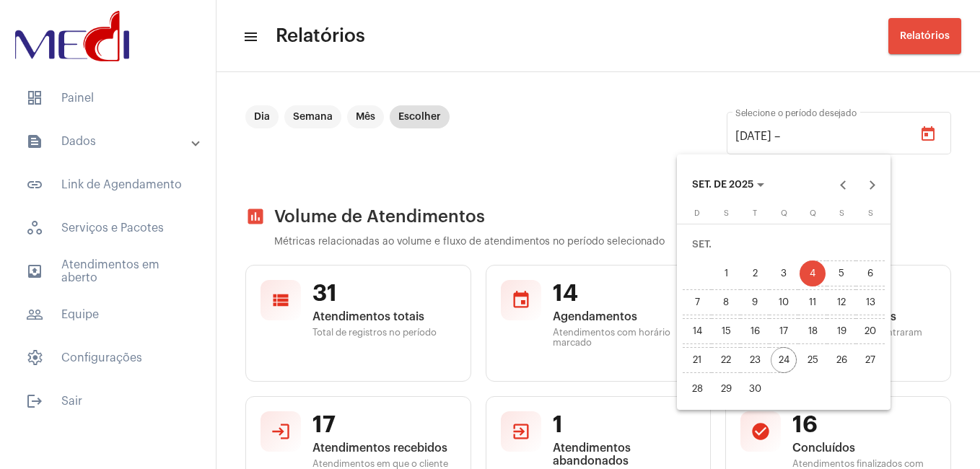  Describe the element at coordinates (697, 360) in the screenshot. I see `div: 21` at that location.